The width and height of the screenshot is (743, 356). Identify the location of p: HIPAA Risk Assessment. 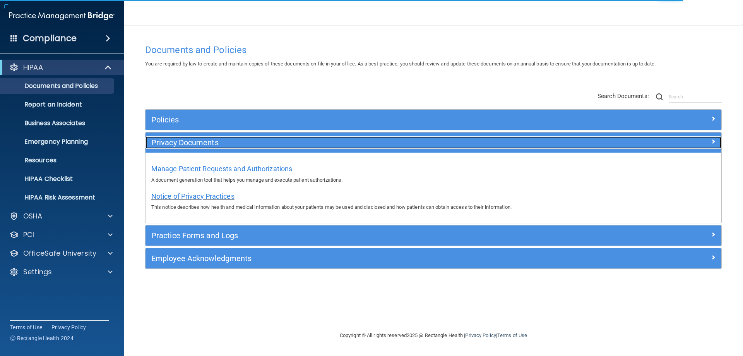
(58, 197).